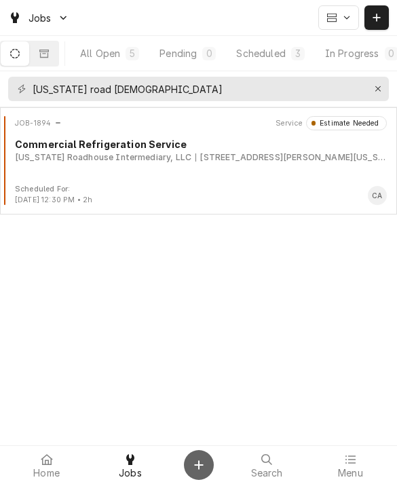 This screenshot has height=484, width=397. I want to click on div: 5, so click(132, 53).